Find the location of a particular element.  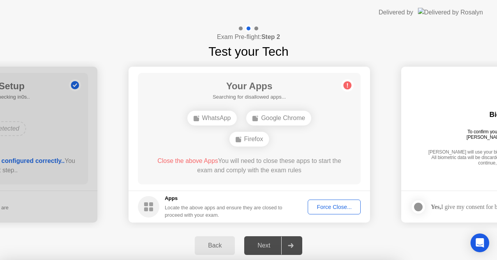

div: Open Intercom Messenger is located at coordinates (480, 243).